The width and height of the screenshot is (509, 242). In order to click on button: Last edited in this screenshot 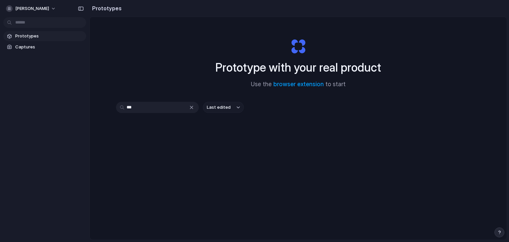, I will do `click(223, 107)`.